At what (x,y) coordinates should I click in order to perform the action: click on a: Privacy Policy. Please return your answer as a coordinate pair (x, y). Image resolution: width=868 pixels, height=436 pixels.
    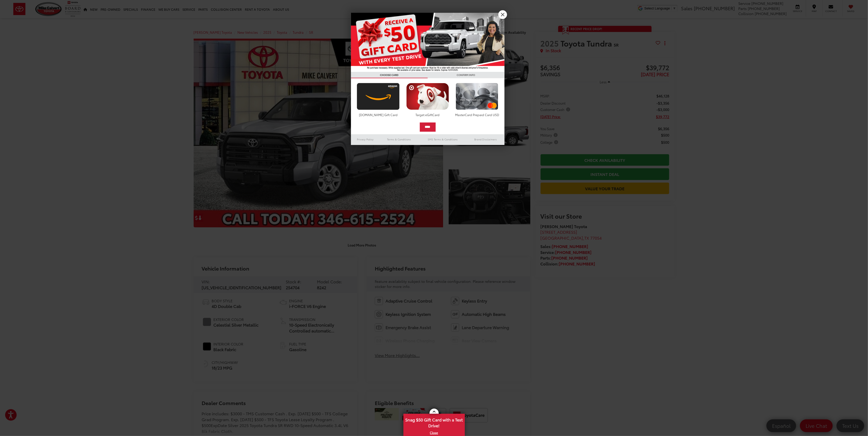
    Looking at the image, I should click on (365, 140).